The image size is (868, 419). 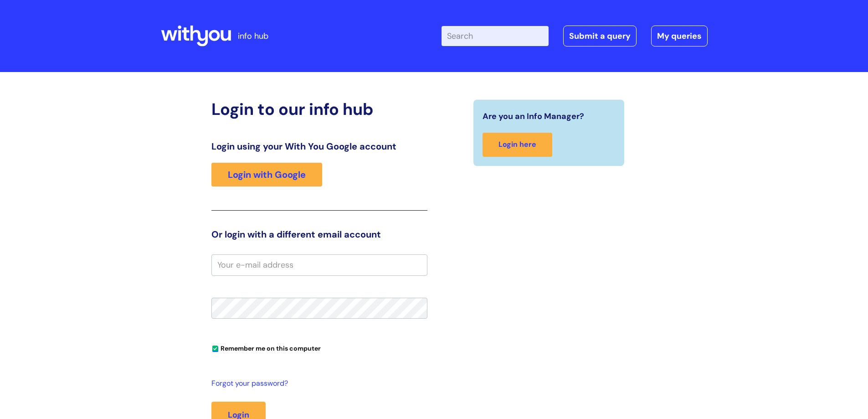 What do you see at coordinates (517, 145) in the screenshot?
I see `a: Login here` at bounding box center [517, 145].